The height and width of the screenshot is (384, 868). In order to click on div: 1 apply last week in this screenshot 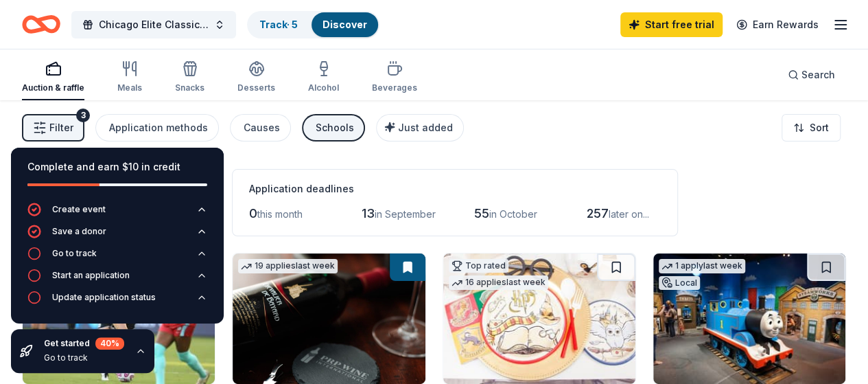, I will do `click(702, 266)`.